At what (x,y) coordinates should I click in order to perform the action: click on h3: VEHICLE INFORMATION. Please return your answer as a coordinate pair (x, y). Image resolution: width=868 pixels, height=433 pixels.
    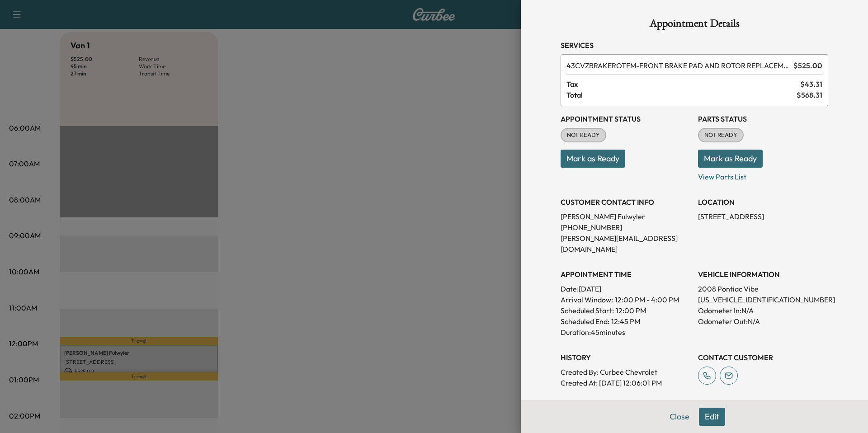
    Looking at the image, I should click on (763, 275).